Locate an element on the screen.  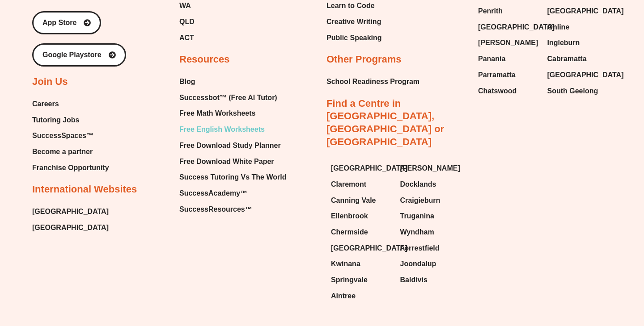
a: Craigieburn is located at coordinates (430, 201).